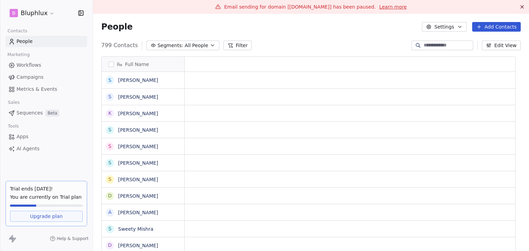 This screenshot has height=251, width=529. I want to click on span: Upgrade plan, so click(46, 217).